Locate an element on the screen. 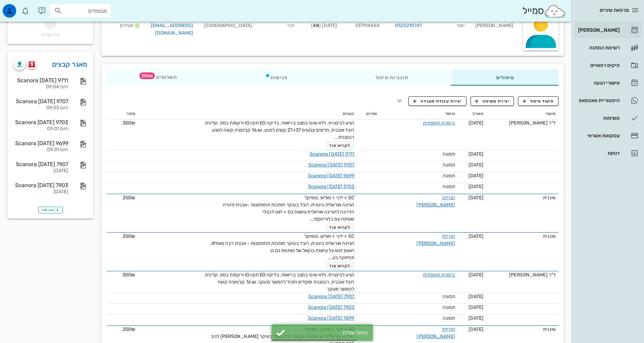 Image resolution: width=644 pixels, height=343 pixels. button: תיעוד טיפול is located at coordinates (538, 101).